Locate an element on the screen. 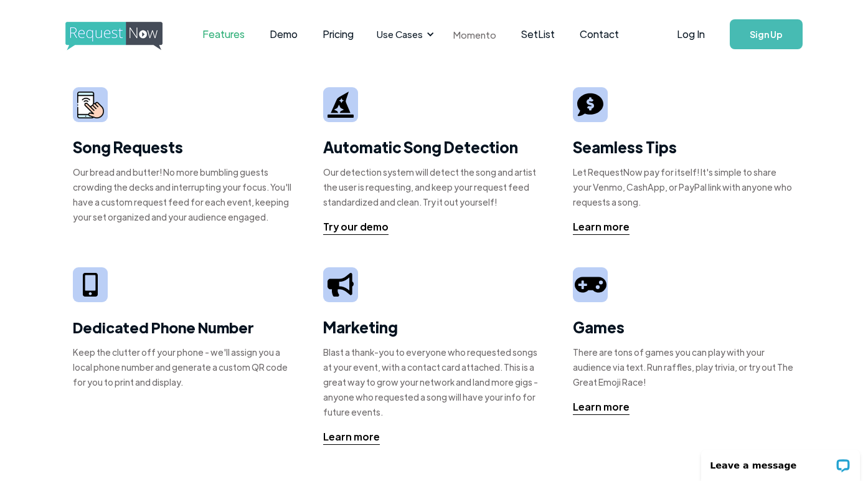 The width and height of the screenshot is (868, 481). a: Momento is located at coordinates (474, 34).